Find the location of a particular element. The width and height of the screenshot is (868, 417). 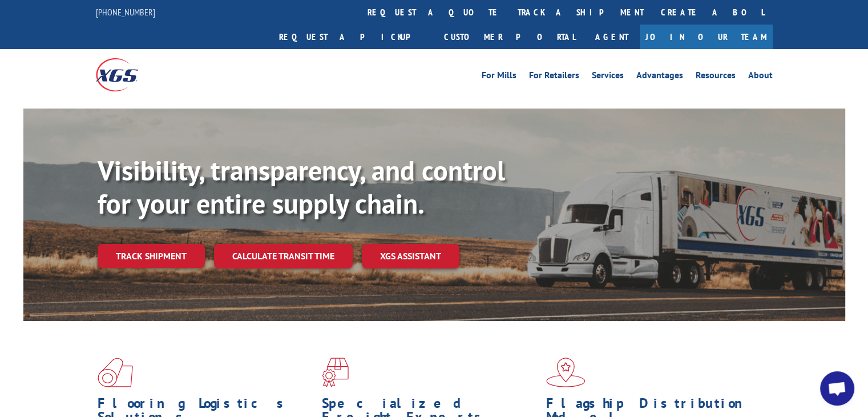

a: Services is located at coordinates (608, 77).